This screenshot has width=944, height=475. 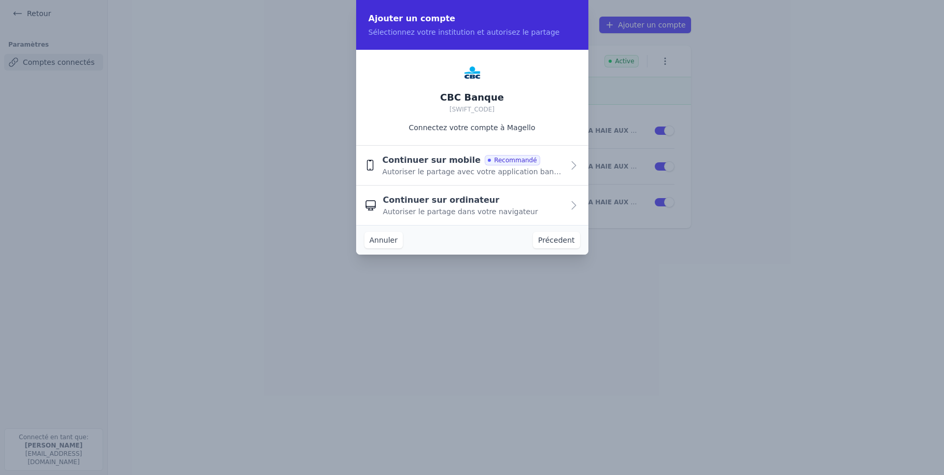 I want to click on span: Continuer sur mobile, so click(x=431, y=160).